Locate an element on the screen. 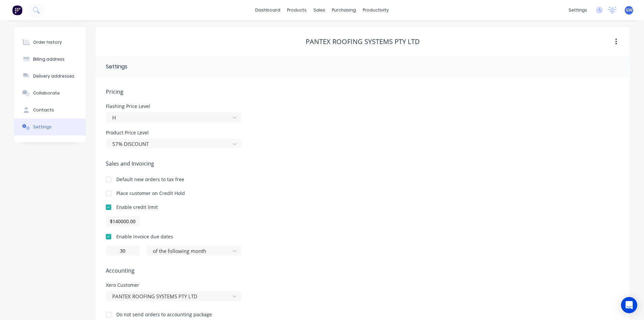 The height and width of the screenshot is (320, 644). div: Product Price Level is located at coordinates (173, 132).